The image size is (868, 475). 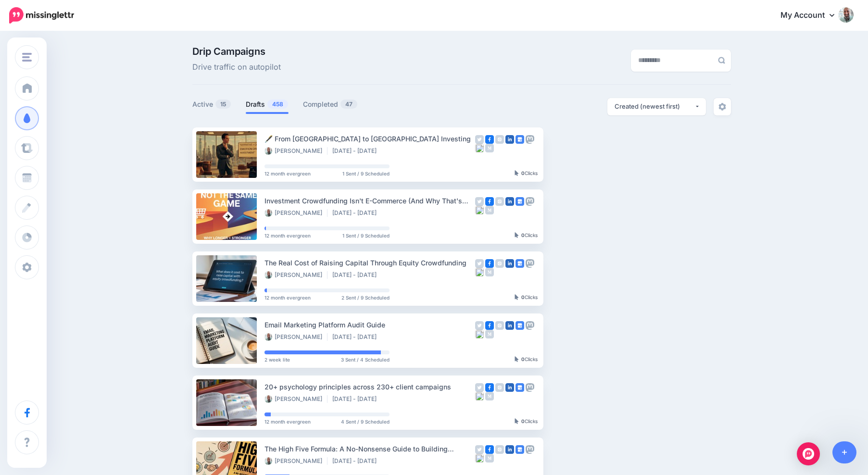 What do you see at coordinates (365, 422) in the screenshot?
I see `span: 4 Sent / 9 Scheduled` at bounding box center [365, 422].